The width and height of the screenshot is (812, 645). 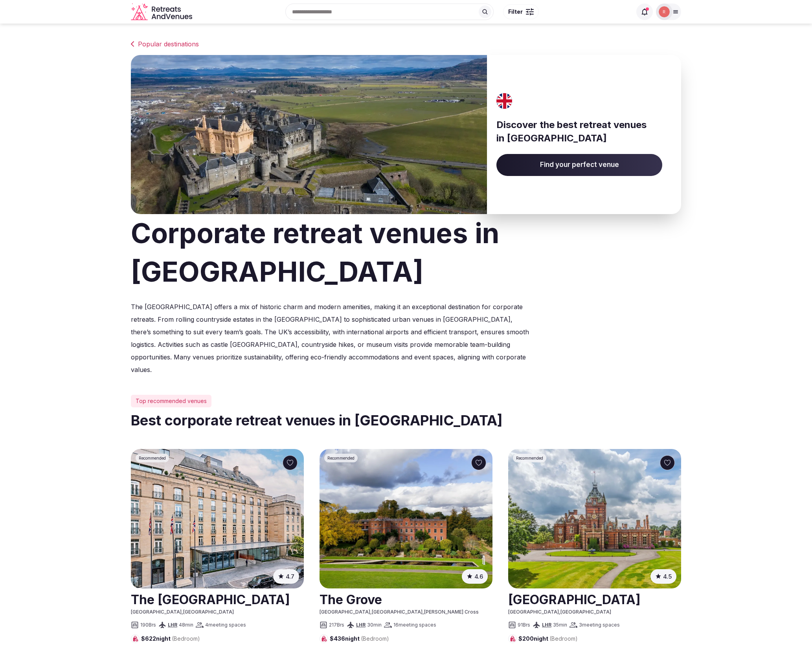 I want to click on a: See The Grove, so click(x=406, y=519).